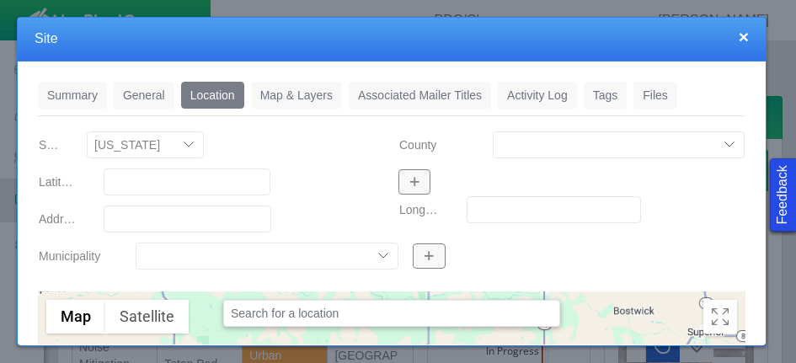 This screenshot has height=363, width=796. Describe the element at coordinates (744, 36) in the screenshot. I see `button: close` at that location.